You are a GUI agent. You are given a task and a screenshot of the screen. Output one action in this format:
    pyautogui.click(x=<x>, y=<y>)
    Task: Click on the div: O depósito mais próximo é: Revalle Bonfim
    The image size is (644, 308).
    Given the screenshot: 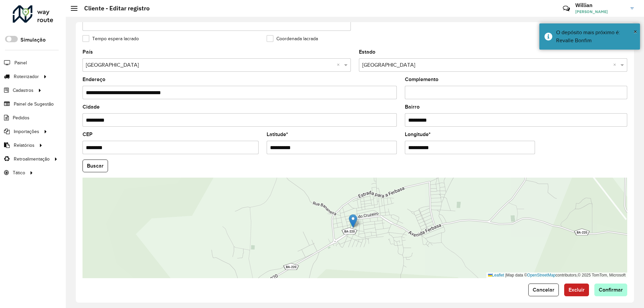 What is the action you would take?
    pyautogui.click(x=595, y=37)
    